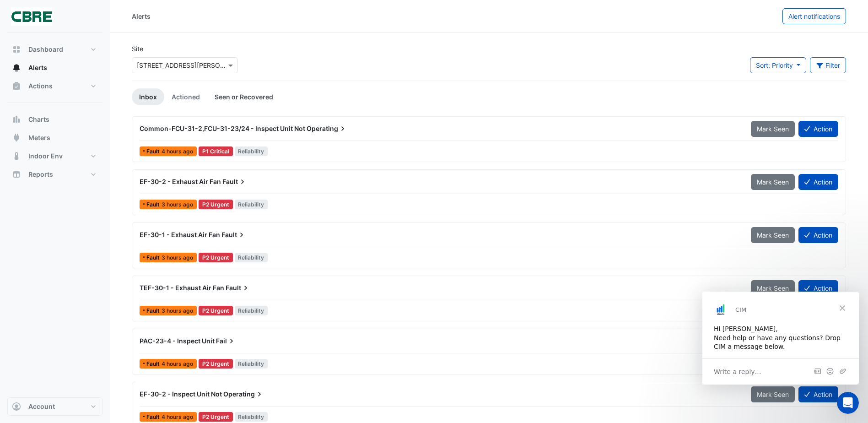  Describe the element at coordinates (177, 364) in the screenshot. I see `span: Mon 06-Oct-2025 08:03 AEDT` at that location.